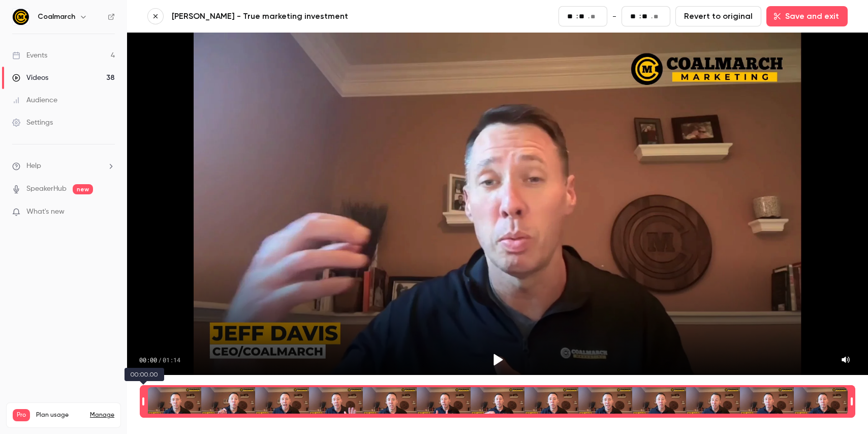 The image size is (868, 434). I want to click on section: Video player, so click(497, 204).